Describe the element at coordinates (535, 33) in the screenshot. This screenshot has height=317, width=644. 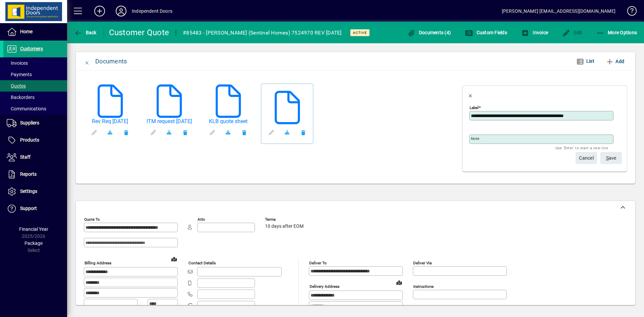
I see `button: Invoice` at that location.